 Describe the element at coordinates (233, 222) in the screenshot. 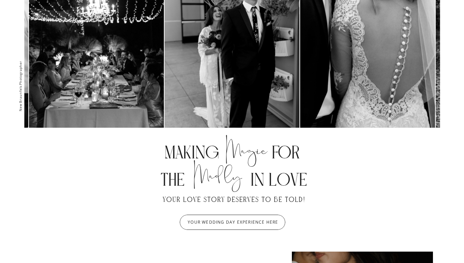

I see `a: YOUR WEDDING DAY EXPERIENCE HERE` at that location.